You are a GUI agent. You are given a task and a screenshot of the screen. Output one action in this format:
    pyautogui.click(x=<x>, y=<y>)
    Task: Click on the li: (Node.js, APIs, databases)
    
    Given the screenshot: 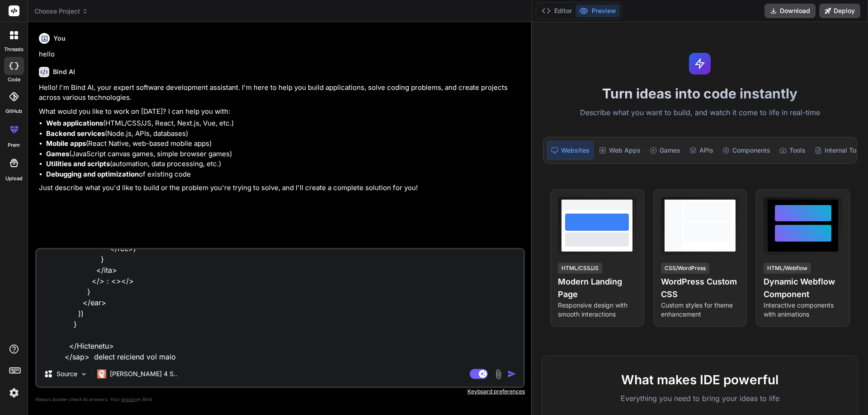 What is the action you would take?
    pyautogui.click(x=285, y=134)
    